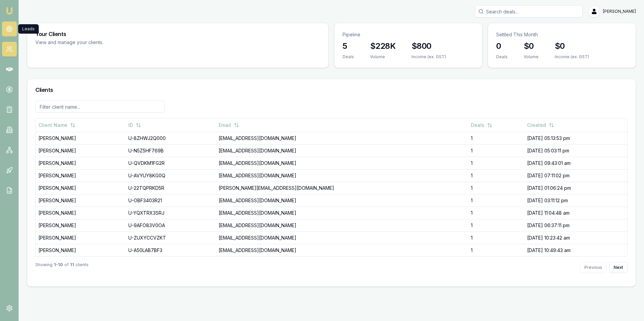  What do you see at coordinates (348, 46) in the screenshot?
I see `h3: 5` at bounding box center [348, 46].